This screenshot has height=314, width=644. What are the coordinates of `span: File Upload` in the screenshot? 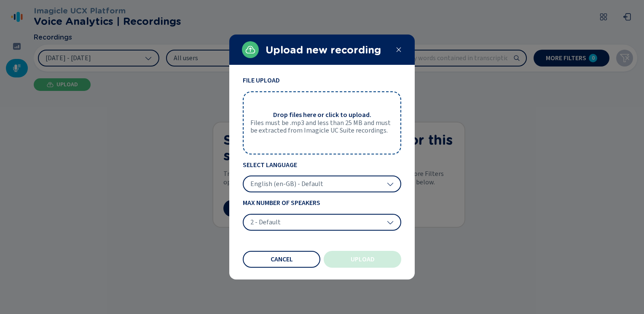 It's located at (322, 81).